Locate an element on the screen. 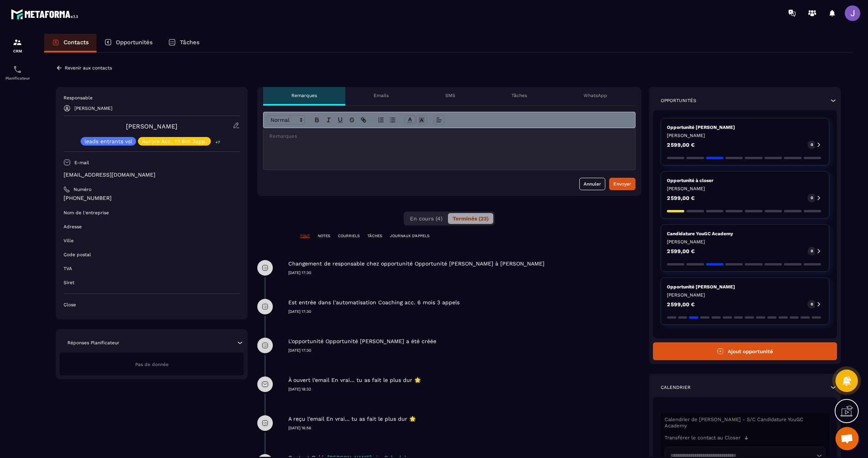 Image resolution: width=868 pixels, height=458 pixels. p: Siret is located at coordinates (69, 282).